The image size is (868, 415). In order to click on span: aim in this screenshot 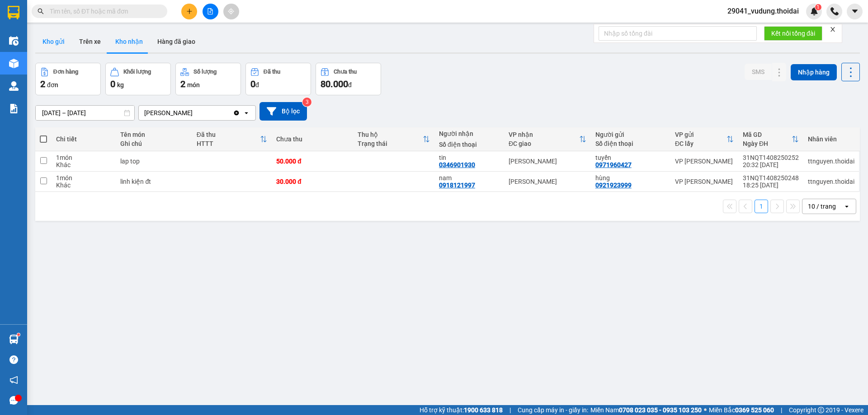, I will do `click(231, 11)`.